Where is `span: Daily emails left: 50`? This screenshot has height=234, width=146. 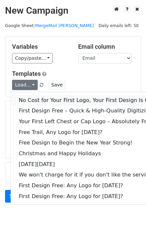 span: Daily emails left: 50 is located at coordinates (118, 26).